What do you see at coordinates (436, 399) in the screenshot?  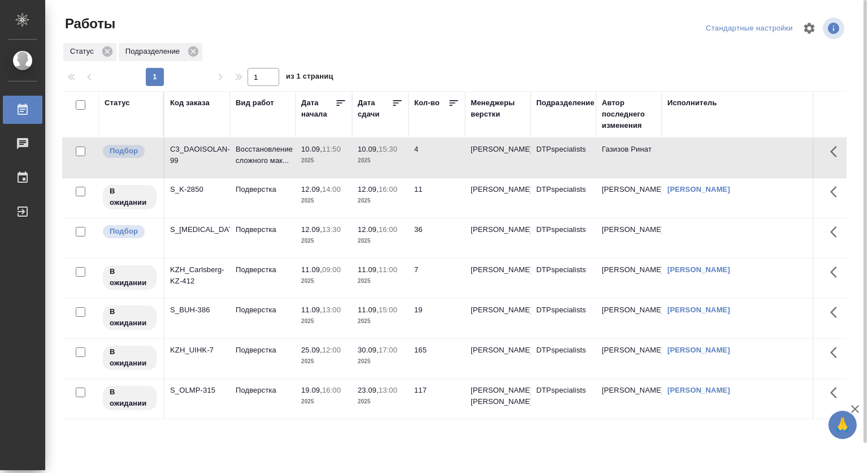 I see `td: 117` at bounding box center [436, 399].